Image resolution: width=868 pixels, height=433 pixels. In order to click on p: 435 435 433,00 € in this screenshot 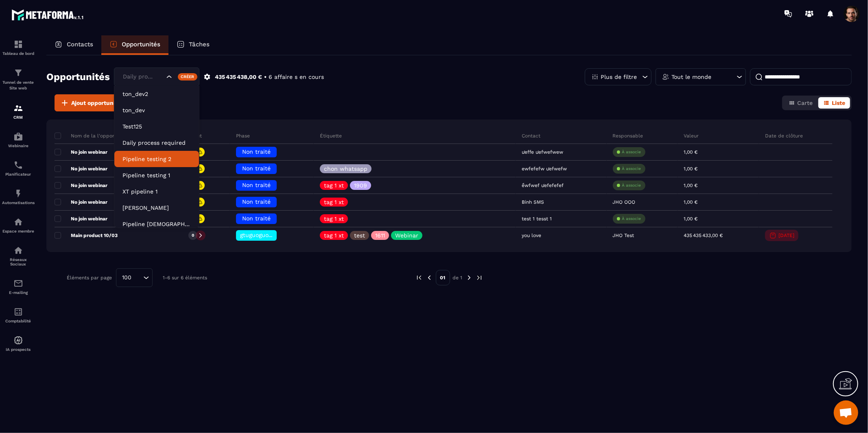, I will do `click(703, 236)`.